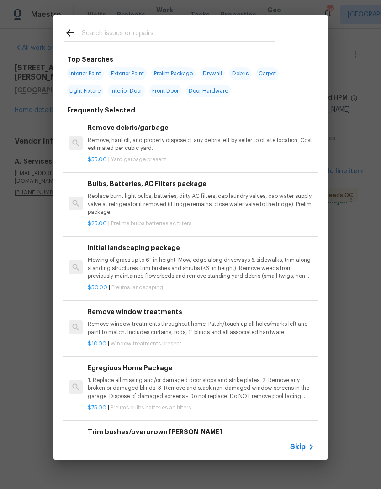  What do you see at coordinates (97, 223) in the screenshot?
I see `span: $25.00` at bounding box center [97, 223].